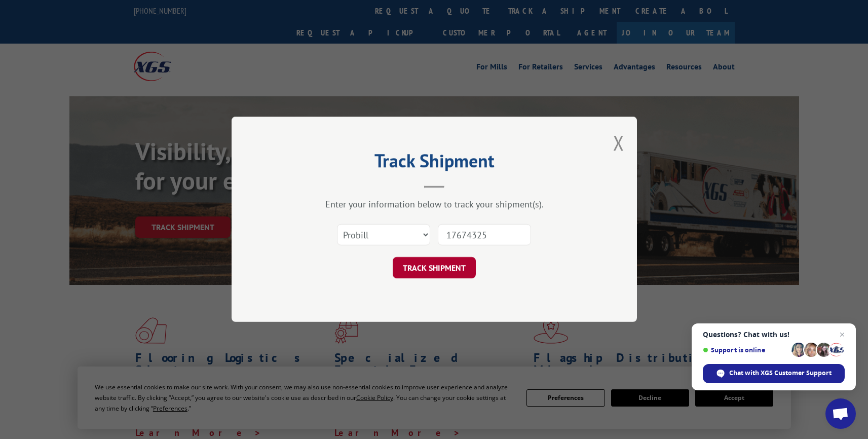 The width and height of the screenshot is (868, 439). I want to click on span: Chat with XGS Customer Support, so click(781, 373).